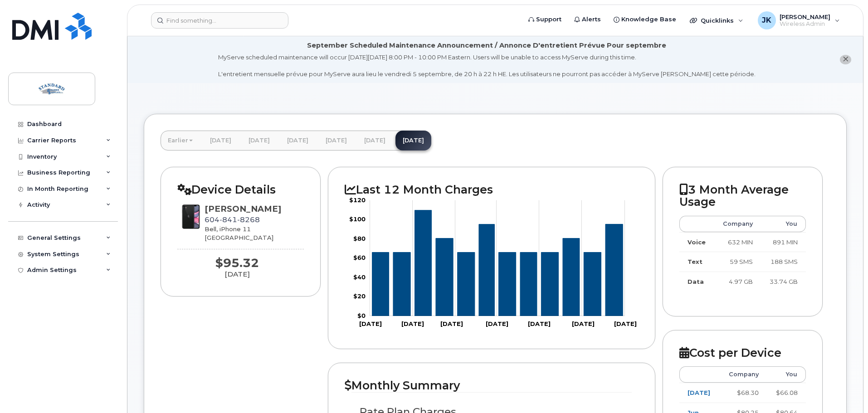  What do you see at coordinates (228, 220) in the screenshot?
I see `span: 841` at bounding box center [228, 220].